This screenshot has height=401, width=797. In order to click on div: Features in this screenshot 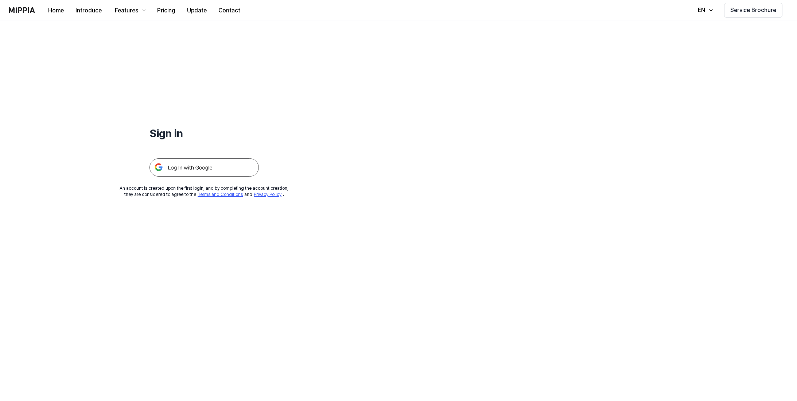, I will do `click(127, 11)`.